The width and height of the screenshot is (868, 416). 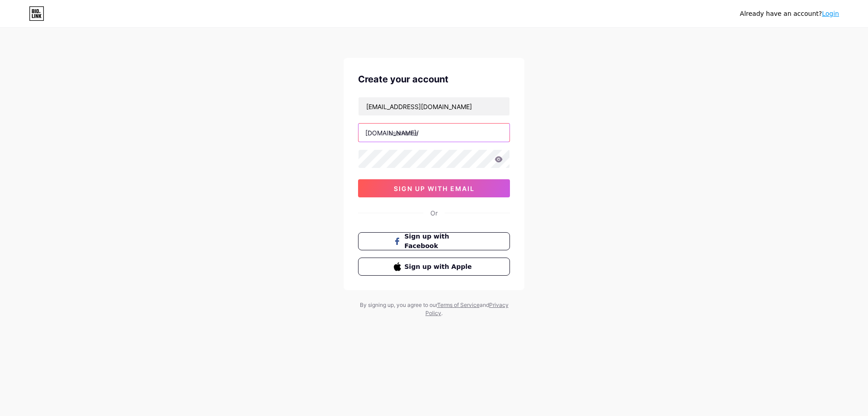 I want to click on input: username, so click(x=434, y=132).